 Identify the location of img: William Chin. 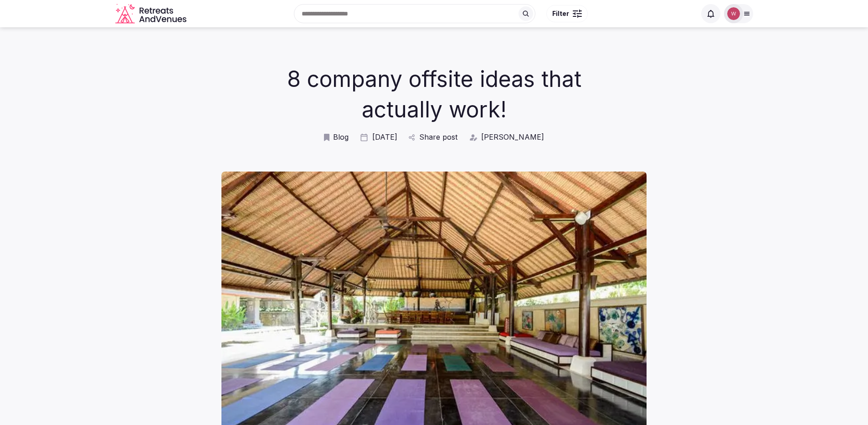
(733, 14).